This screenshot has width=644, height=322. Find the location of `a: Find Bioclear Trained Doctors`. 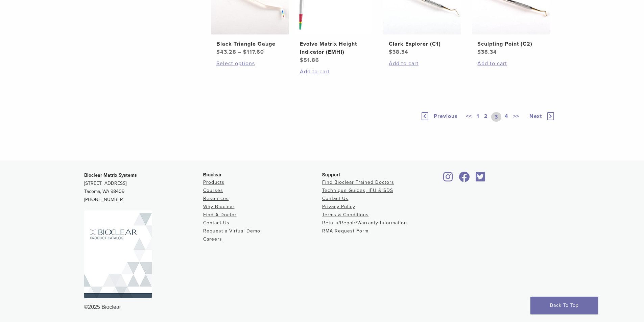

a: Find Bioclear Trained Doctors is located at coordinates (358, 182).